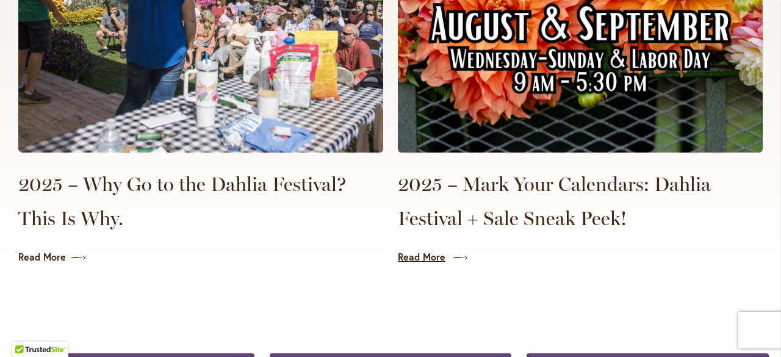 The height and width of the screenshot is (357, 781). Describe the element at coordinates (581, 201) in the screenshot. I see `a: 2025 – Mark Your Calendars: Dahlia Festival + Sale Sneak Peek!` at that location.